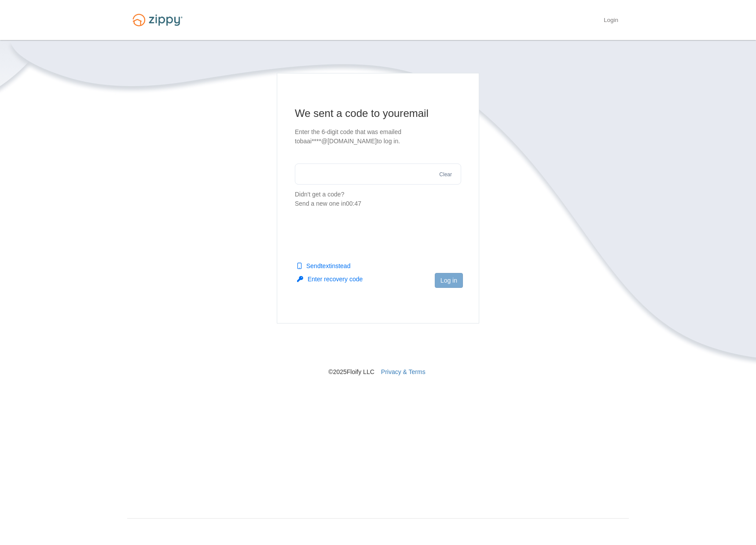 This screenshot has height=545, width=756. I want to click on button: Sendtextinstead, so click(323, 266).